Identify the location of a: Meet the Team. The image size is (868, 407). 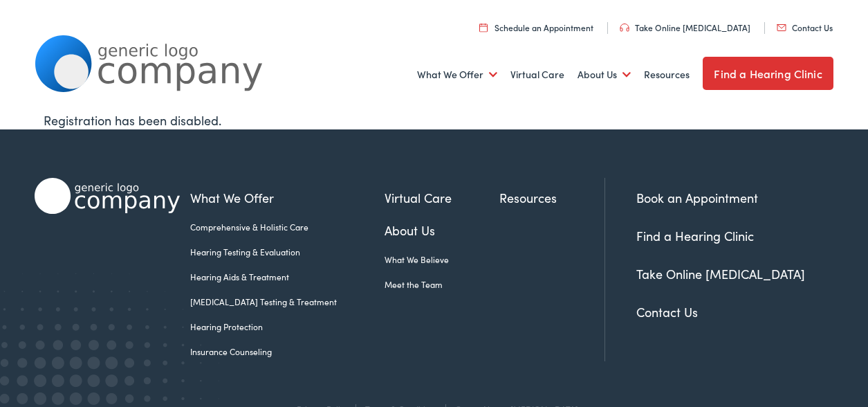
(442, 284).